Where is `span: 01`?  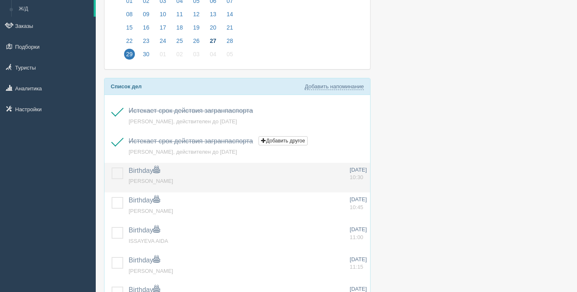 span: 01 is located at coordinates (163, 54).